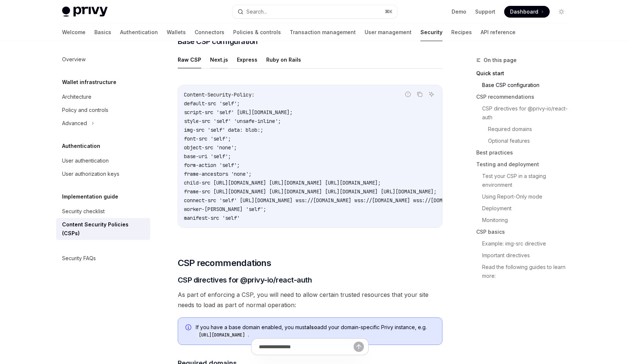  Describe the element at coordinates (74, 124) in the screenshot. I see `div: Advanced` at that location.